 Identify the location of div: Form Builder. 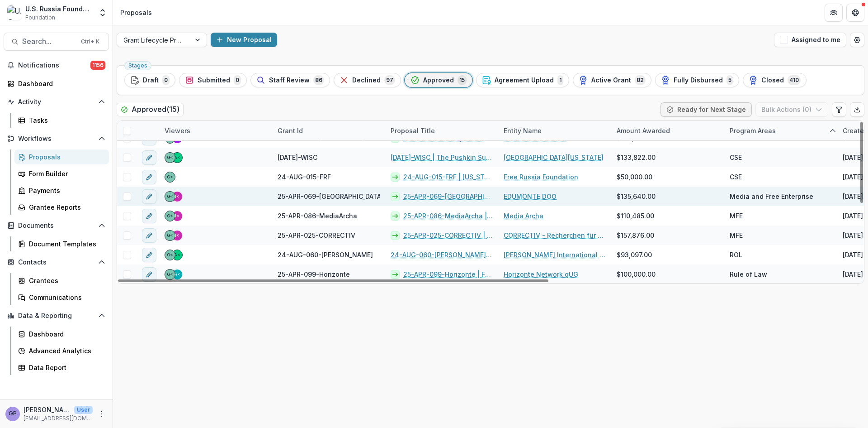
(65, 173).